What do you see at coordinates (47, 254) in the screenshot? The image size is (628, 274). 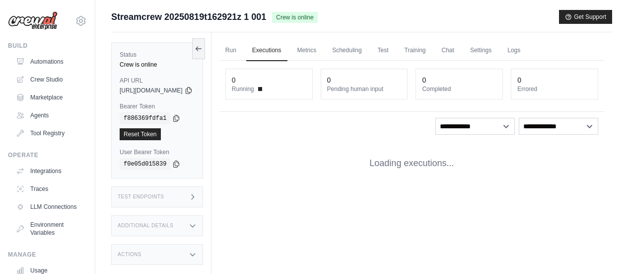 I see `div: Manage` at bounding box center [47, 254].